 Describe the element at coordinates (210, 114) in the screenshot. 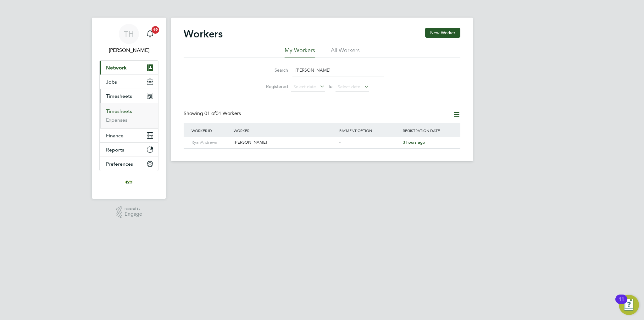

I see `span: 01 of` at that location.